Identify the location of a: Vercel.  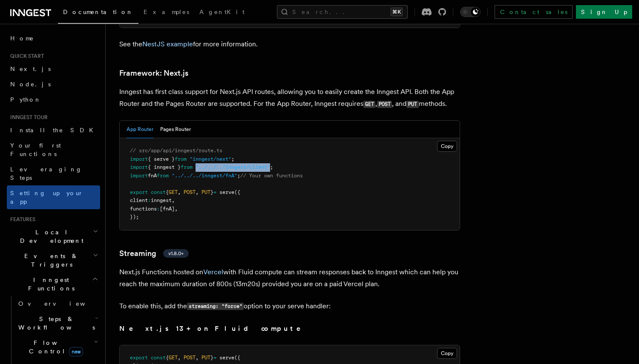
(213, 272).